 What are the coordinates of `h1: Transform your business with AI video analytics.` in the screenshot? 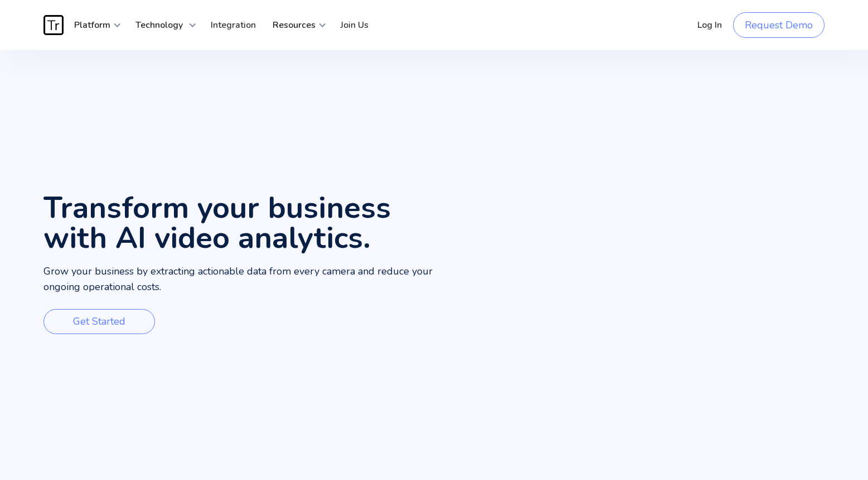 It's located at (238, 223).